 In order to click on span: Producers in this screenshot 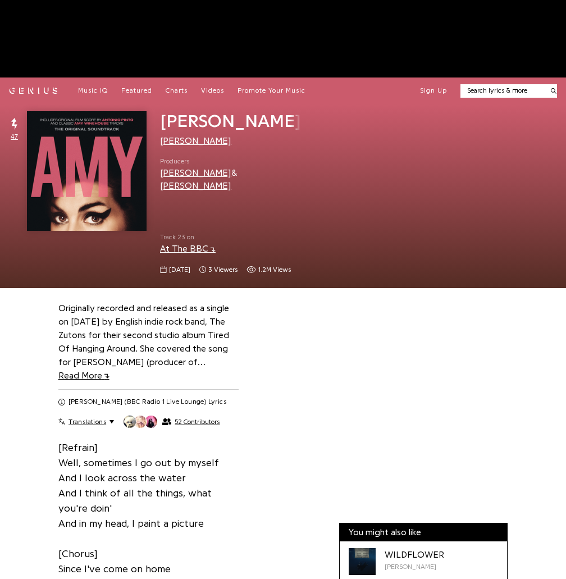, I will do `click(230, 161)`.